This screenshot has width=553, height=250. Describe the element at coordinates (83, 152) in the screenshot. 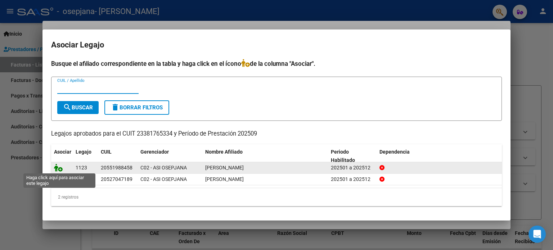

I see `span: Legajo` at that location.